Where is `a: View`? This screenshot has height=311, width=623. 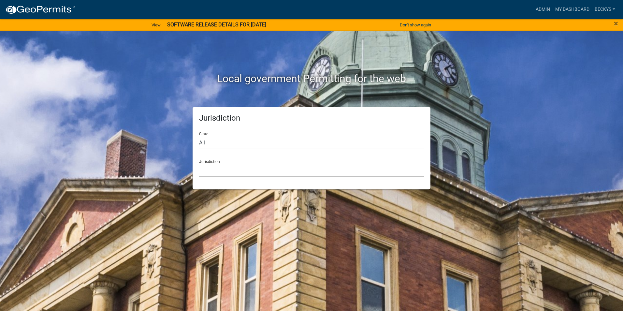 a: View is located at coordinates (156, 25).